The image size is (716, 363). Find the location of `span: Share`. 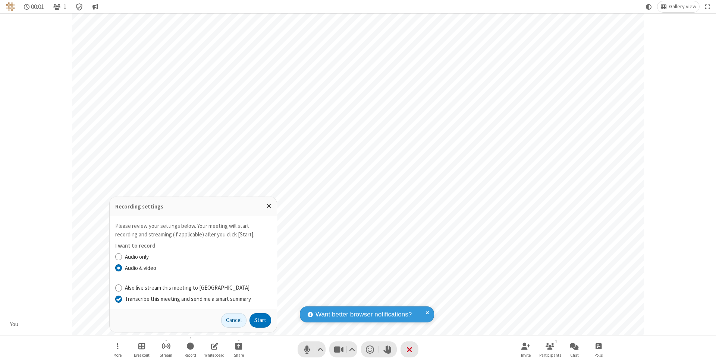

span: Share is located at coordinates (239, 356).